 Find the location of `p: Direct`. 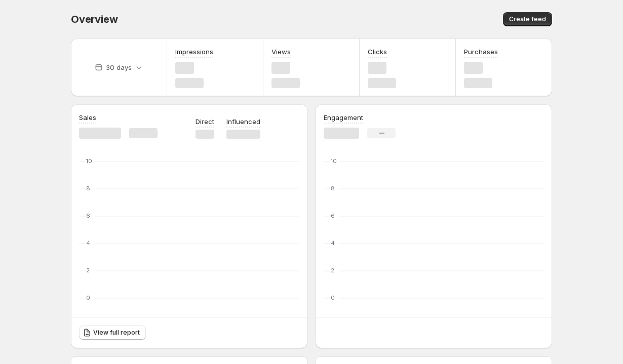

p: Direct is located at coordinates (204, 121).